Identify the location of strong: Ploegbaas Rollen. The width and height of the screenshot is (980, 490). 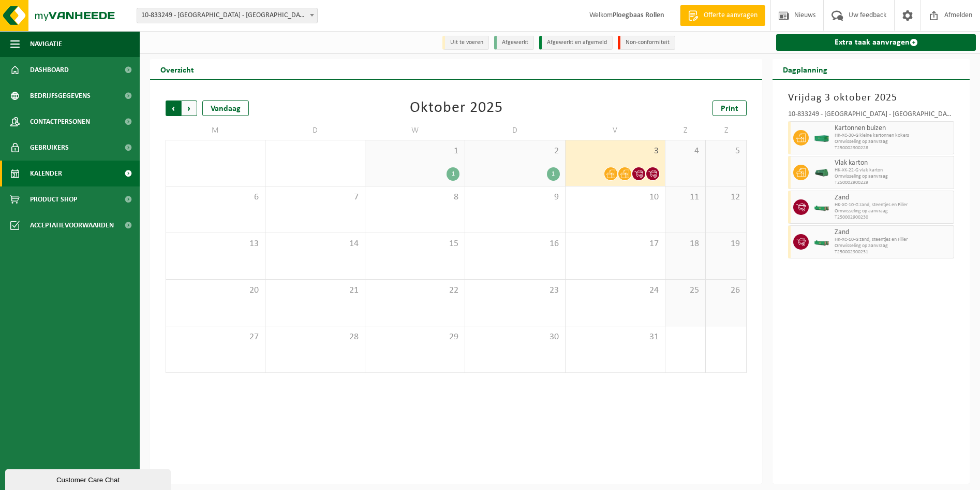
(638, 15).